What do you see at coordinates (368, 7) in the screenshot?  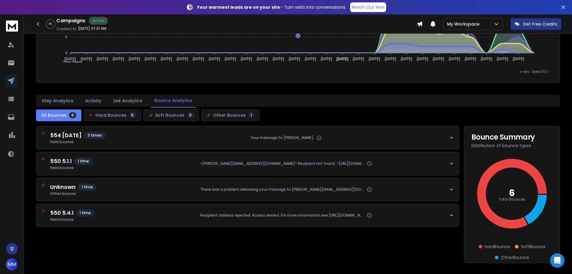 I see `p: Reach Out Now` at bounding box center [368, 7].